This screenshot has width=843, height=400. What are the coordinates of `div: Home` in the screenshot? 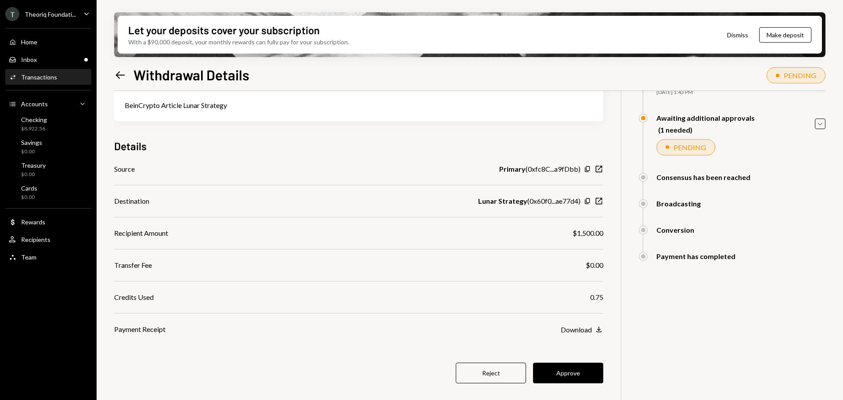 It's located at (29, 42).